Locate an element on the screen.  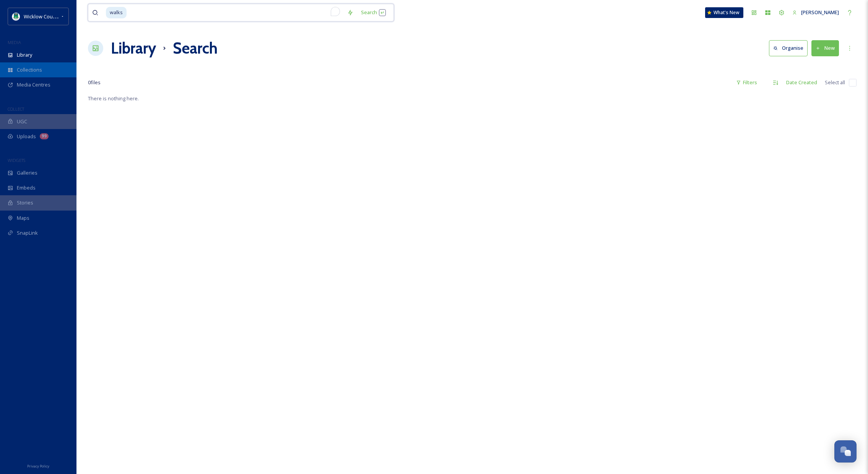
span: Wicklow County Council is located at coordinates (51, 16).